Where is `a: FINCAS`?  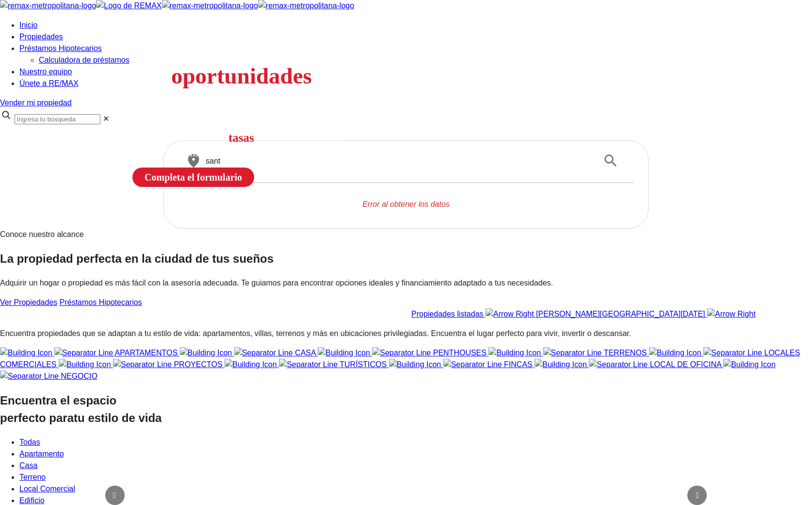 a: FINCAS is located at coordinates (462, 364).